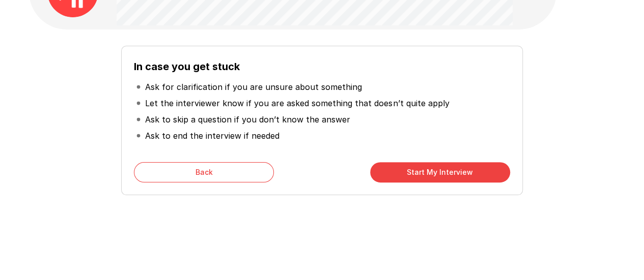 The height and width of the screenshot is (280, 644). Describe the element at coordinates (248, 120) in the screenshot. I see `p: Ask to skip a question if you don’t know the answer` at that location.